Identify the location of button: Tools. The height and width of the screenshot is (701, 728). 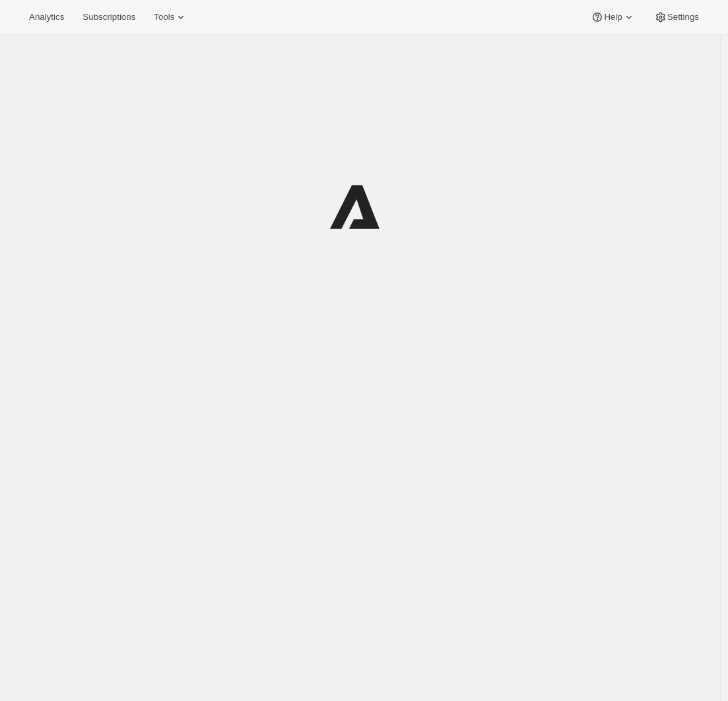
(170, 17).